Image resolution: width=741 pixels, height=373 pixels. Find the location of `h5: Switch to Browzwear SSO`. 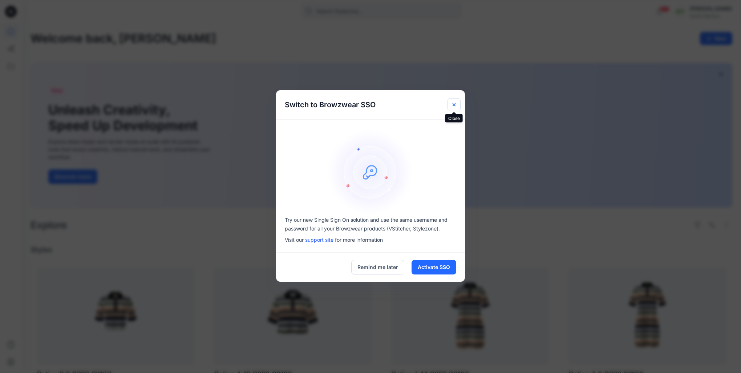

h5: Switch to Browzwear SSO is located at coordinates (330, 105).